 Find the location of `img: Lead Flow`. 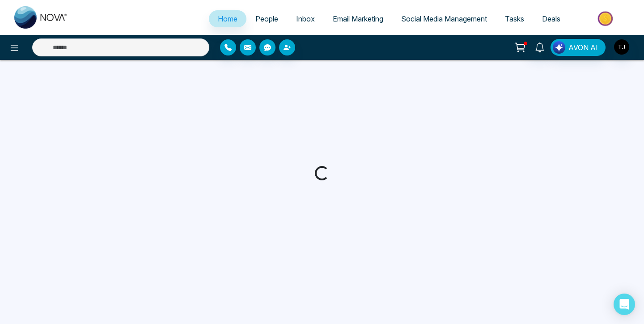

img: Lead Flow is located at coordinates (560, 47).